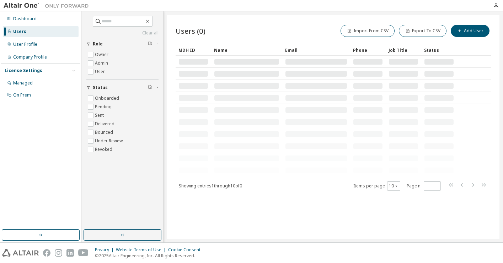 This screenshot has width=503, height=263. I want to click on div: Name, so click(246, 50).